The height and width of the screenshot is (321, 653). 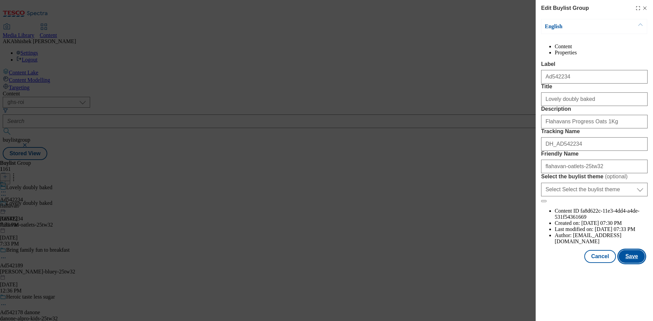 What do you see at coordinates (600, 257) in the screenshot?
I see `button: Cancel` at bounding box center [600, 257].